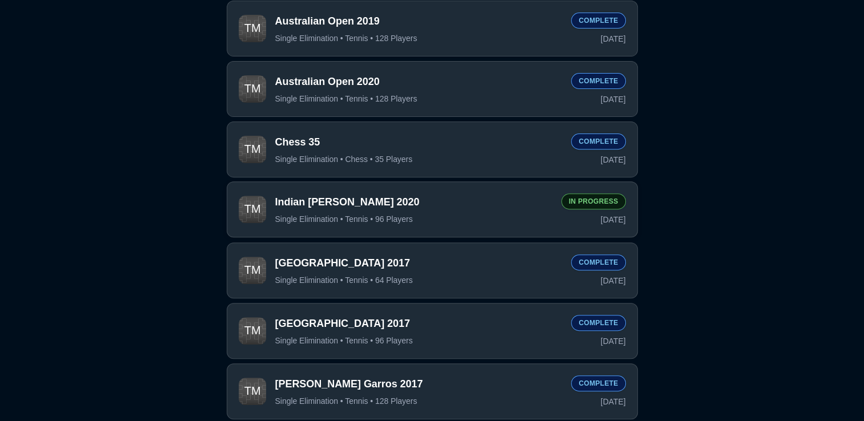  What do you see at coordinates (593, 202) in the screenshot?
I see `div: In Progress` at bounding box center [593, 202].